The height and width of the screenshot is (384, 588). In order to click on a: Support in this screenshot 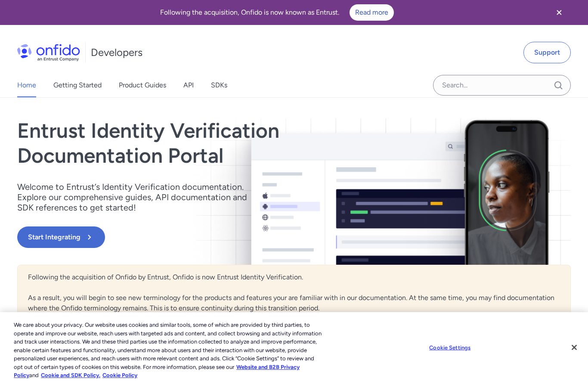, I will do `click(547, 53)`.